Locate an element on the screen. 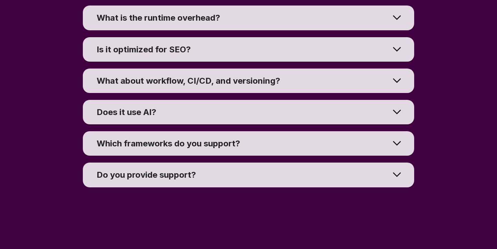  span: Does it use AI? is located at coordinates (126, 112).